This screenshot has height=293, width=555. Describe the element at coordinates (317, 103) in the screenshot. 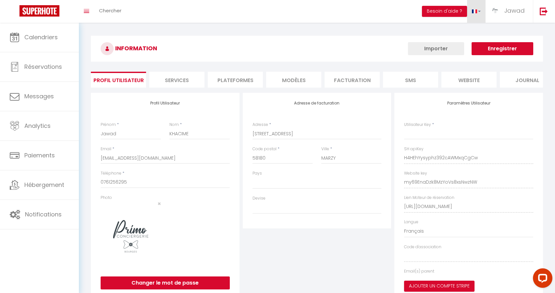

I see `h4: Adresse de facturation` at that location.